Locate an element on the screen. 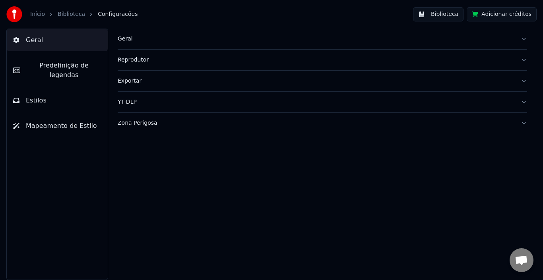  button: Adicionar créditos is located at coordinates (501, 14).